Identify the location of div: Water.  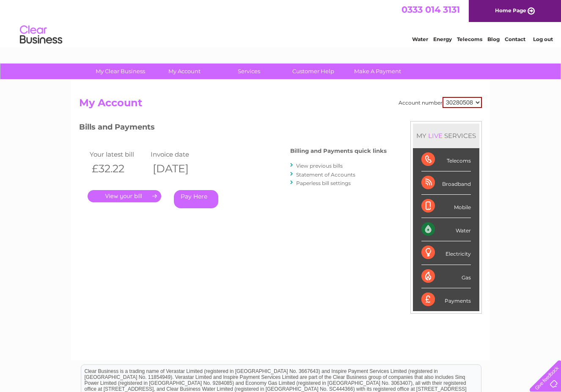
(446, 230).